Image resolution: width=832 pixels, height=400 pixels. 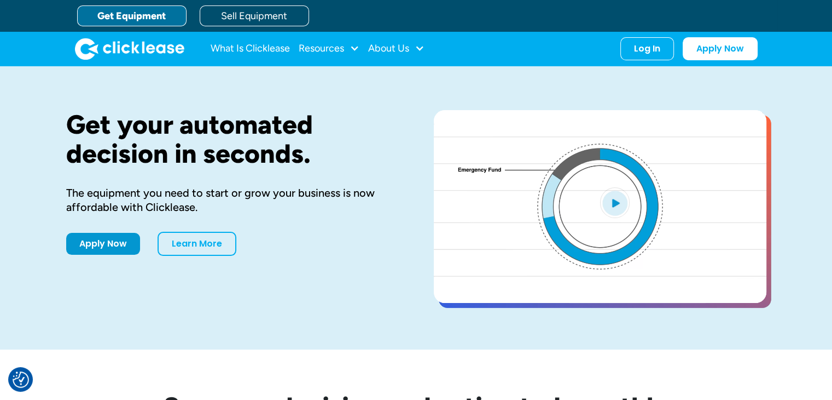 I want to click on a: Sell Equipment, so click(x=254, y=16).